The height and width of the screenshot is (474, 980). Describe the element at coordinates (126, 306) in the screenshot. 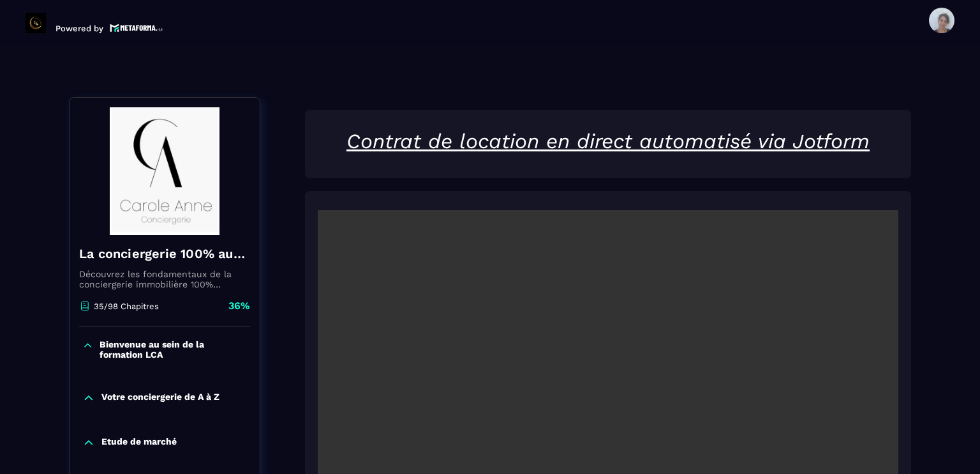

I see `p: 35/98 Chapitres` at that location.